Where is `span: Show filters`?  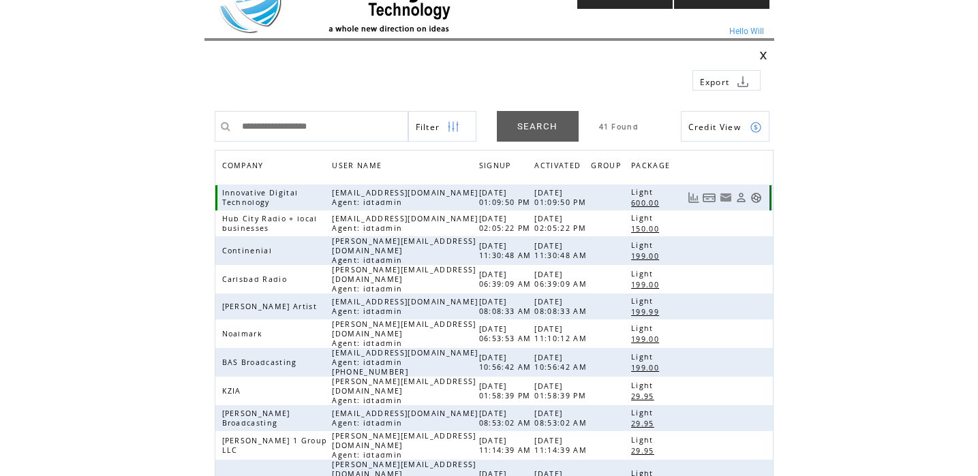
span: Show filters is located at coordinates (428, 127).